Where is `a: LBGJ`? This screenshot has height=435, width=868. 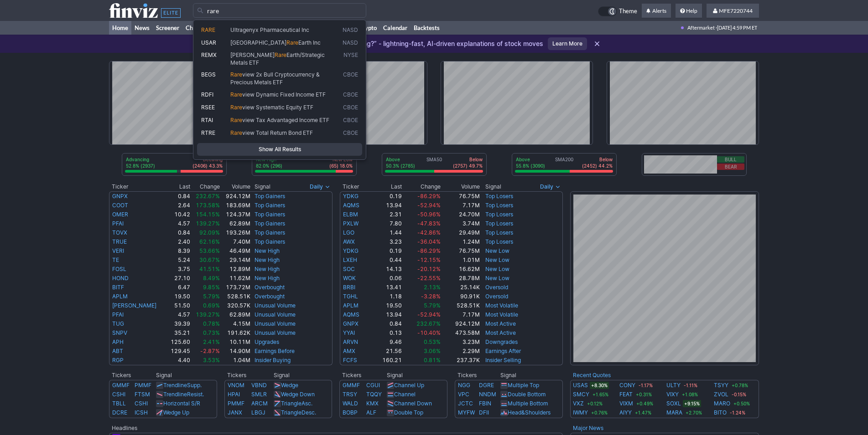
a: LBGJ is located at coordinates (258, 412).